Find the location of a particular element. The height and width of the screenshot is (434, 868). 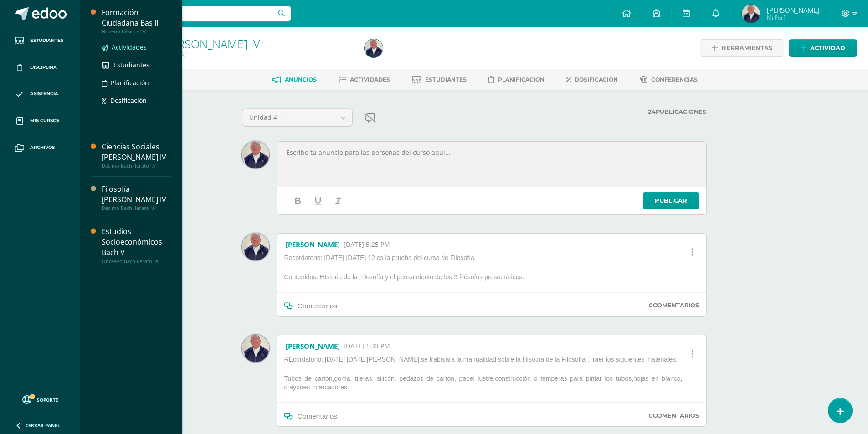

span: Herramientas is located at coordinates (747, 47).